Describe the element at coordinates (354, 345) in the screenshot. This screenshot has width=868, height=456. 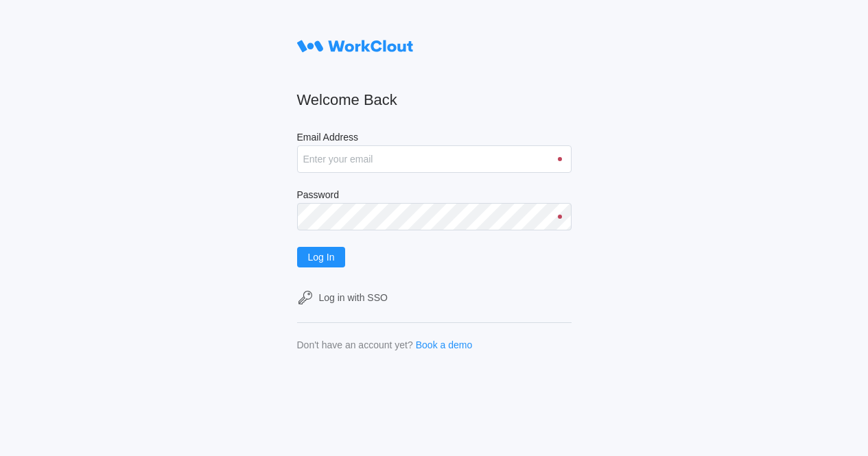
I see `div: Don't have an account yet?` at that location.